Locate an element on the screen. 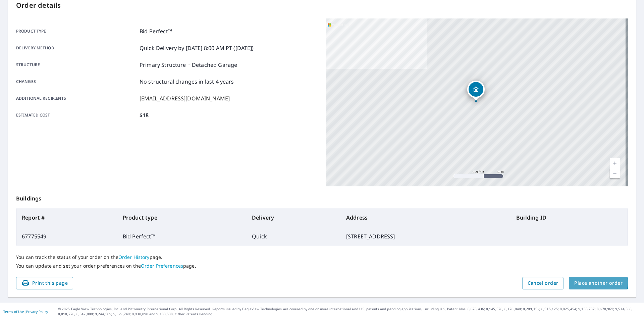 The height and width of the screenshot is (320, 644). a: Current Level 17, Zoom In is located at coordinates (615, 163).